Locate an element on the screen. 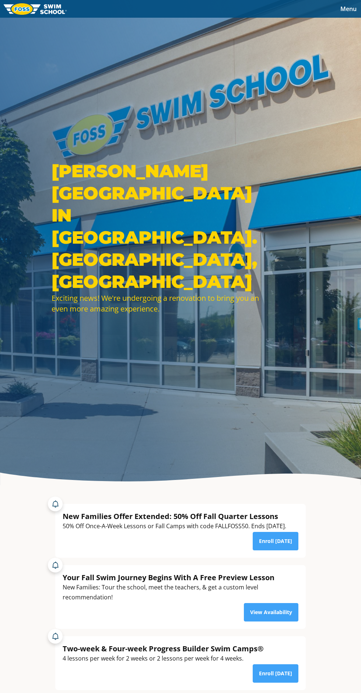  img: FOSS Swim School Logo is located at coordinates (35, 9).